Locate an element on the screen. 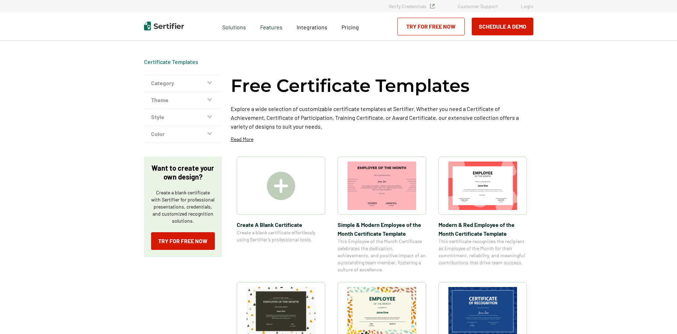 This screenshot has width=677, height=334. img: Simple & Modern Employee of the Month Certificate Template is located at coordinates (382, 186).